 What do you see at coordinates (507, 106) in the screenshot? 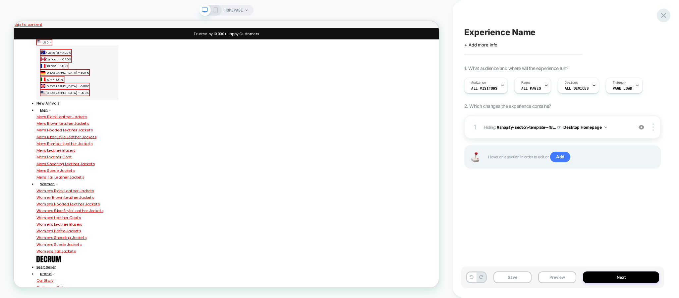
I see `span: 2. Which changes the experience contains?` at bounding box center [507, 106].